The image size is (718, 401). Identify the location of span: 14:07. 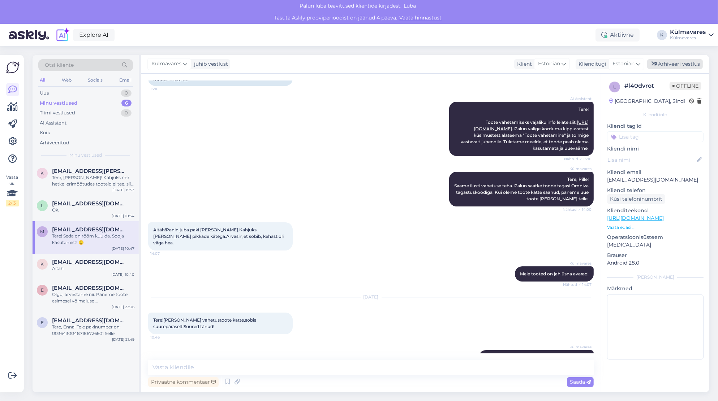
(164, 253).